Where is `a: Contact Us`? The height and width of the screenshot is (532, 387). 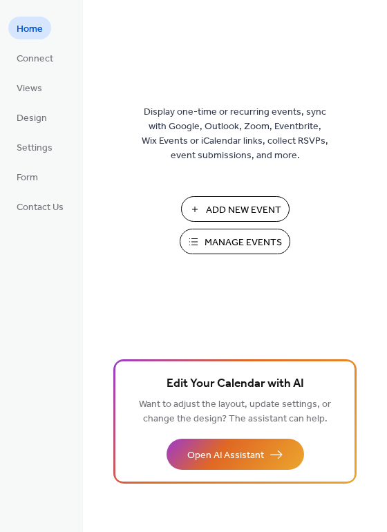
a: Contact Us is located at coordinates (40, 206).